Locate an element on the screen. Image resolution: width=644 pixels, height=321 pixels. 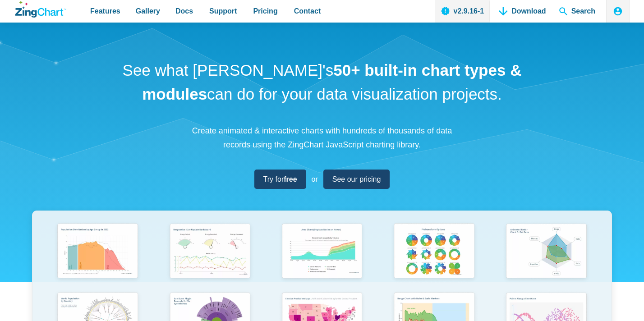
a: Pie Transform Options is located at coordinates (434, 254).